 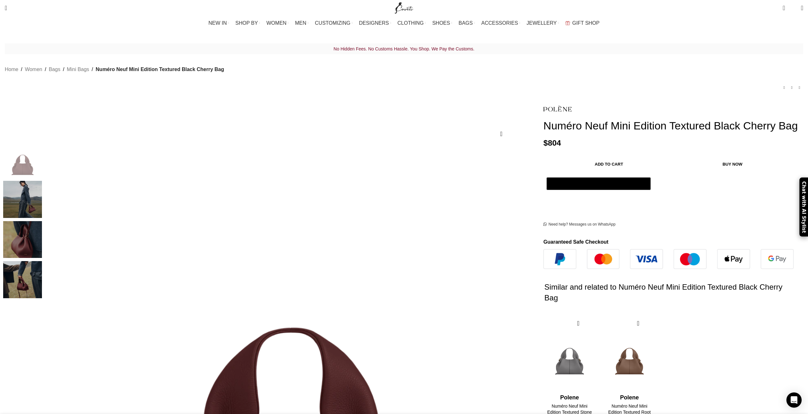 What do you see at coordinates (569, 354) in the screenshot?
I see `img: Polene-69.png` at bounding box center [569, 354].